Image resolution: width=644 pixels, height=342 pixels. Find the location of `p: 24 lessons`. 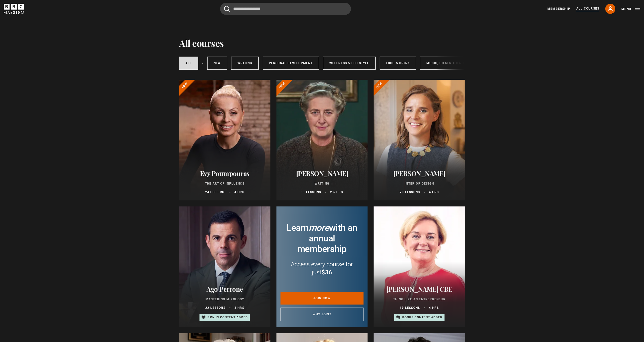

p: 24 lessons is located at coordinates (215, 192).